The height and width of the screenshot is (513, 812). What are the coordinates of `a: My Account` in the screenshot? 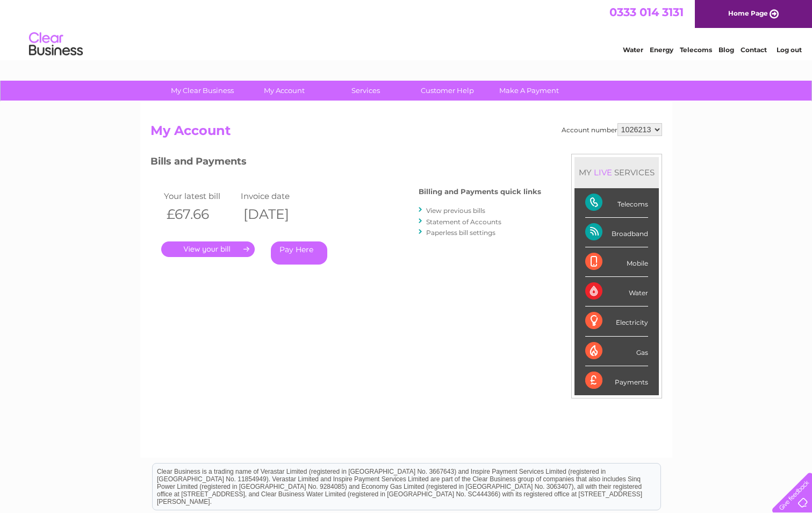 It's located at (284, 90).